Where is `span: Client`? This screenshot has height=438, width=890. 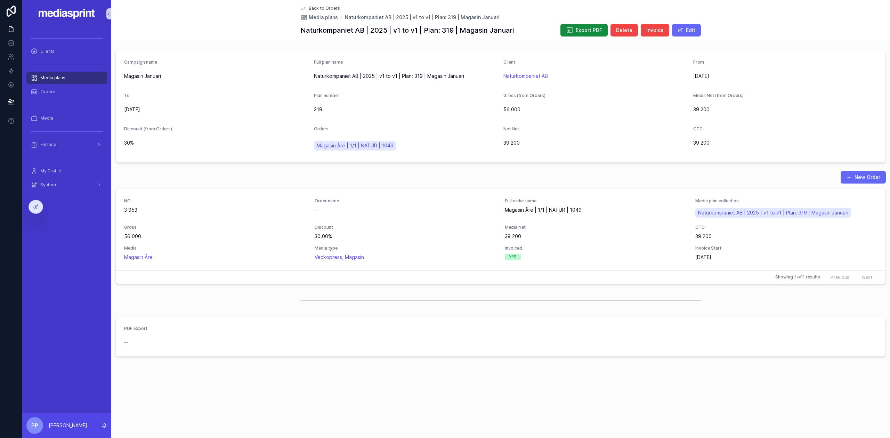
span: Client is located at coordinates (509, 62).